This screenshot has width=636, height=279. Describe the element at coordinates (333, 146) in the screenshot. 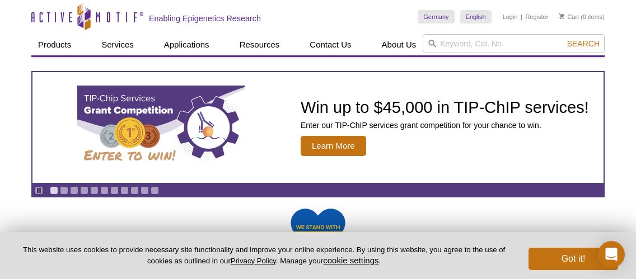

I see `span: Learn More` at that location.